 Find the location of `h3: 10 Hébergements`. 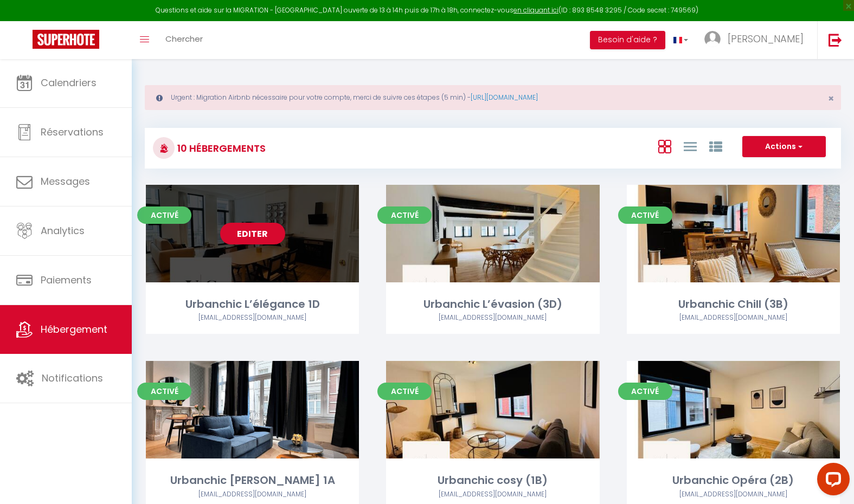

h3: 10 Hébergements is located at coordinates (220, 148).